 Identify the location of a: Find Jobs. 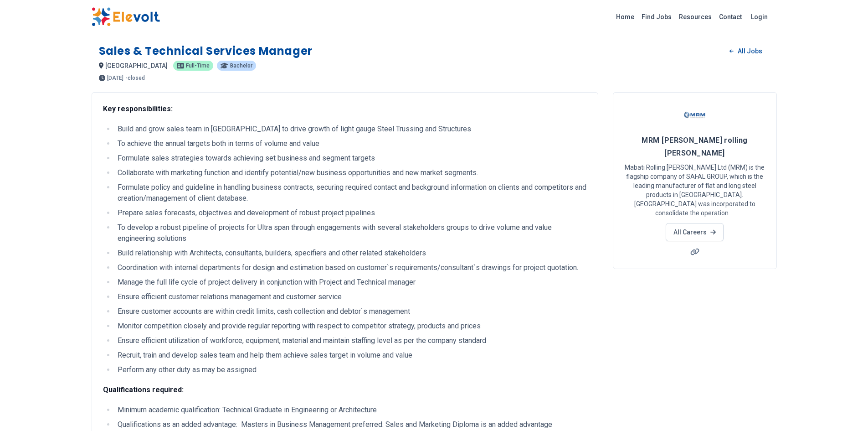
(657, 17).